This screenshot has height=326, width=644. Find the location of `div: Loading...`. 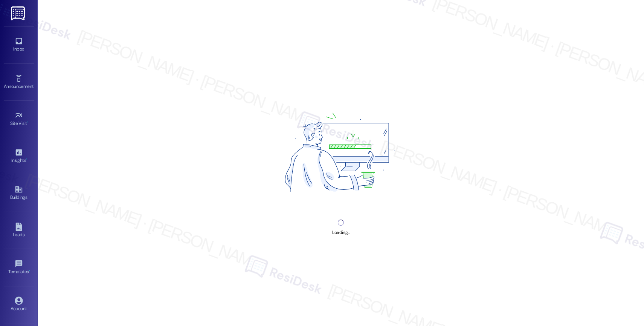

div: Loading... is located at coordinates (341, 233).